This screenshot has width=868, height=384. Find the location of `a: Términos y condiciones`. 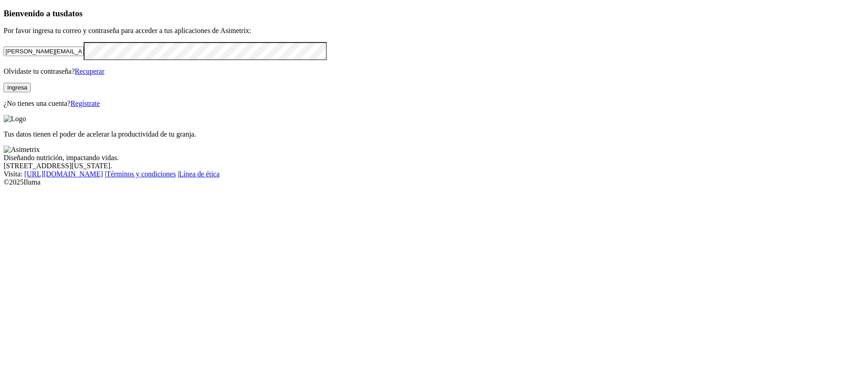

a: Términos y condiciones is located at coordinates (141, 174).